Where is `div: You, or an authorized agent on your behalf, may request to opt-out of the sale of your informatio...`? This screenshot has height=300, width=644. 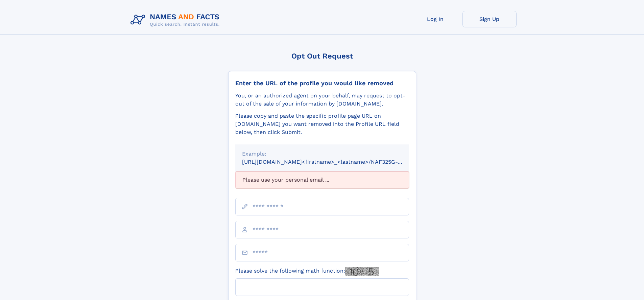
div: You, or an authorized agent on your behalf, may request to opt-out of the sale of your informatio... is located at coordinates (322, 100).